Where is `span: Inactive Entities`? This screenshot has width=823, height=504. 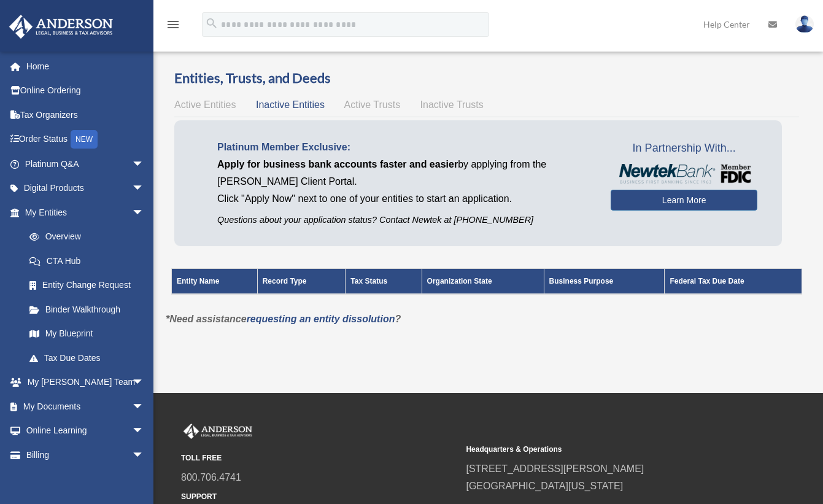 span: Inactive Entities is located at coordinates (291, 104).